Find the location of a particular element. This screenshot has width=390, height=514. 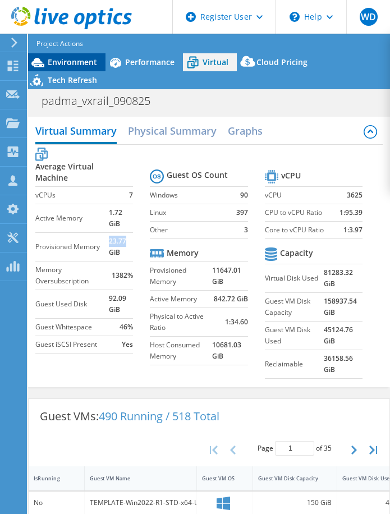

h2: Graphs is located at coordinates (245, 131).